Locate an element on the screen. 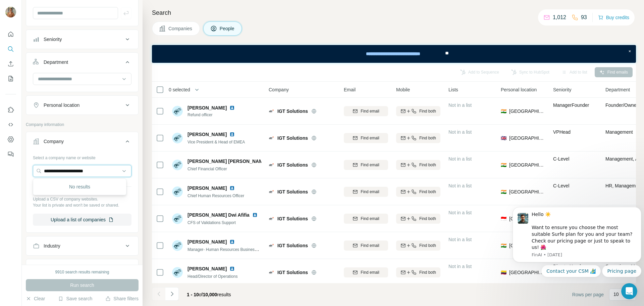 The height and width of the screenshot is (306, 644). div: No results is located at coordinates (80, 186).